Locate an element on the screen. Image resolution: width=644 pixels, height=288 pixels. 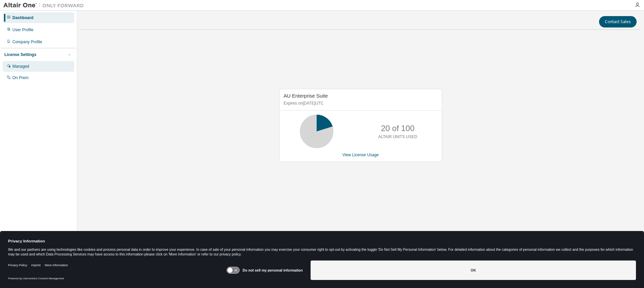
div: Company Profile is located at coordinates (27, 42).